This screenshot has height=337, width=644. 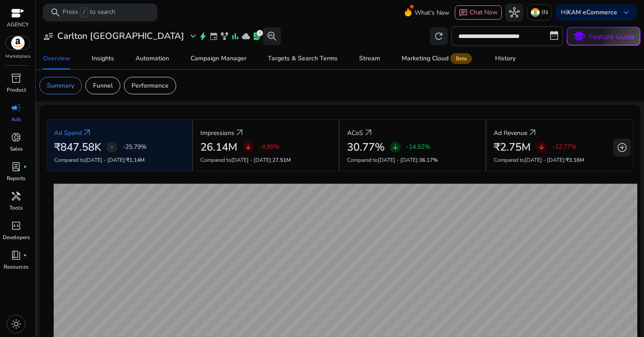 I want to click on p: Ad Spend, so click(x=68, y=133).